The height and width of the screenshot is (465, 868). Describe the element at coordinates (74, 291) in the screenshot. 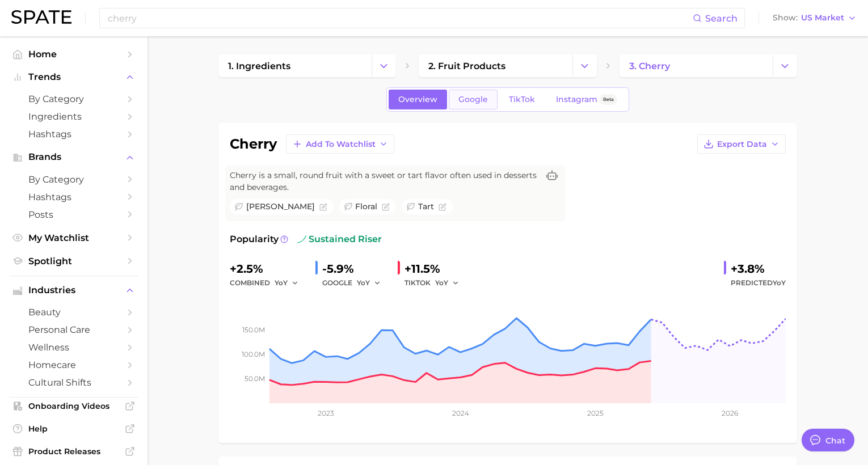

I see `button: Industries` at that location.